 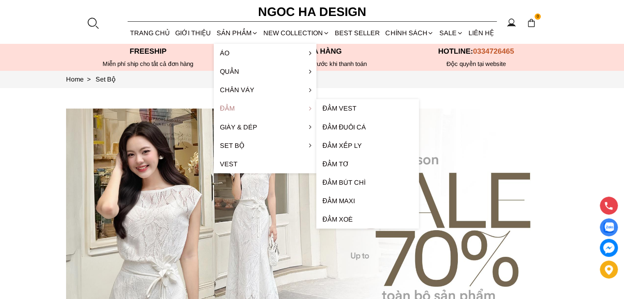 What do you see at coordinates (312, 12) in the screenshot?
I see `h6: Ngoc Ha Design` at bounding box center [312, 12].